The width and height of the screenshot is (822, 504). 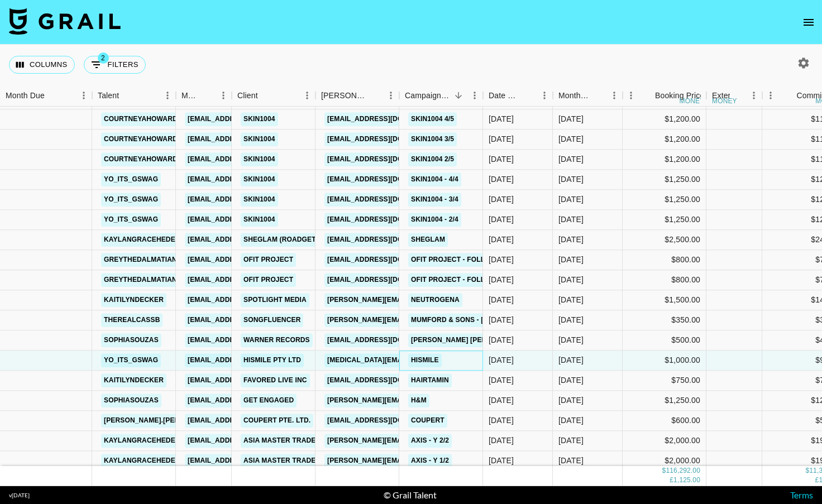 What do you see at coordinates (665, 300) in the screenshot?
I see `div: $1,500.00` at bounding box center [665, 300].